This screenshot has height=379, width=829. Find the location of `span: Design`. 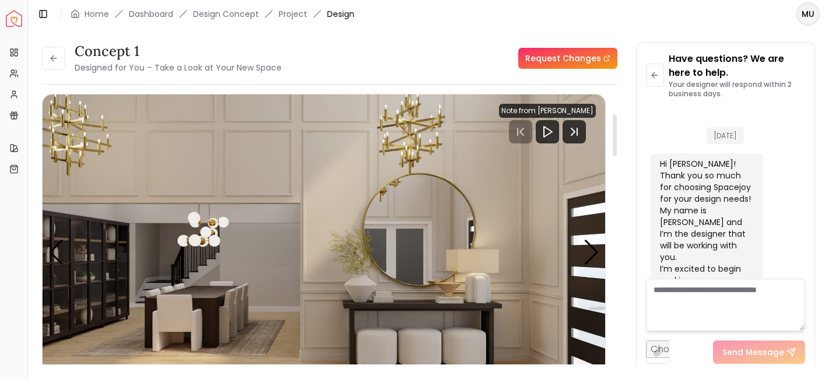

span: Design is located at coordinates (341, 14).